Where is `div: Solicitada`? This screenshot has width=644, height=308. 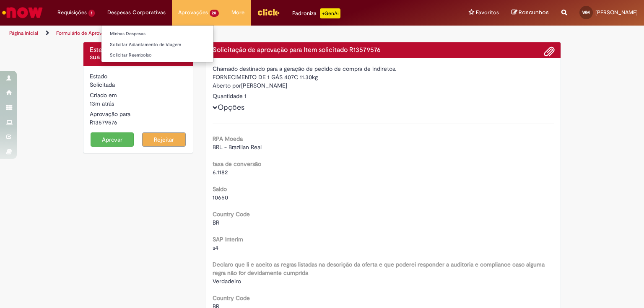
div: Solicitada is located at coordinates (138, 85).